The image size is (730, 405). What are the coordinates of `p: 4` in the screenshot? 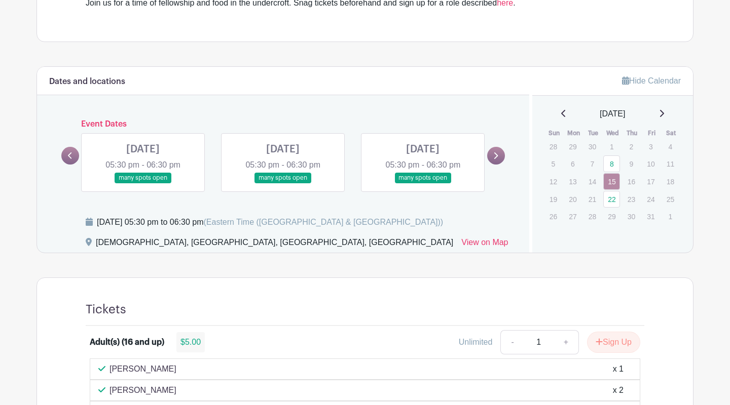 It's located at (670, 146).